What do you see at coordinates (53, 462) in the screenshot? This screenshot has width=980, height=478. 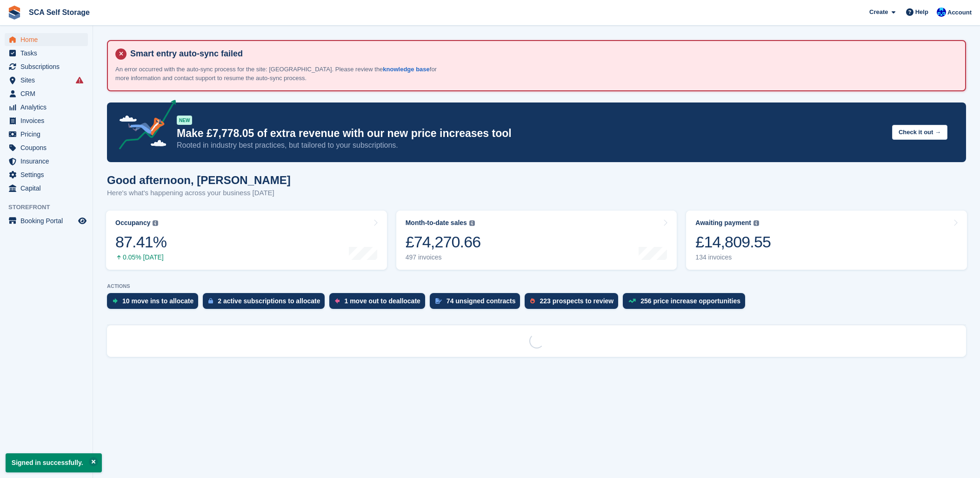 I see `p: Signed in successfully.` at bounding box center [53, 462].